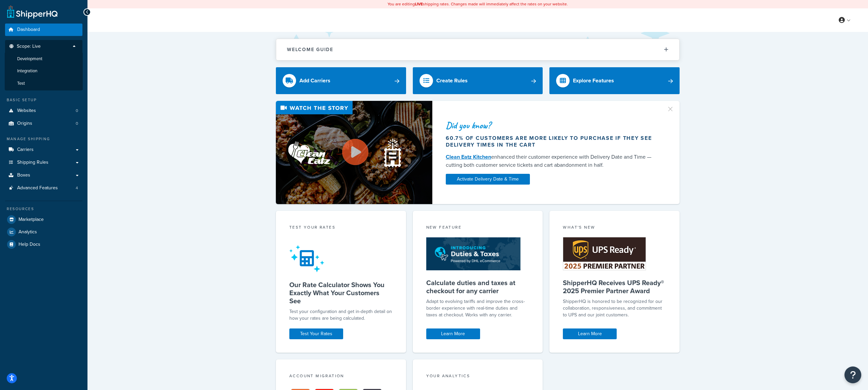 This screenshot has height=390, width=868. I want to click on p: Adapt to evolving tariffs and improve the cross-border experience with real-time duties and taxes..., so click(478, 308).